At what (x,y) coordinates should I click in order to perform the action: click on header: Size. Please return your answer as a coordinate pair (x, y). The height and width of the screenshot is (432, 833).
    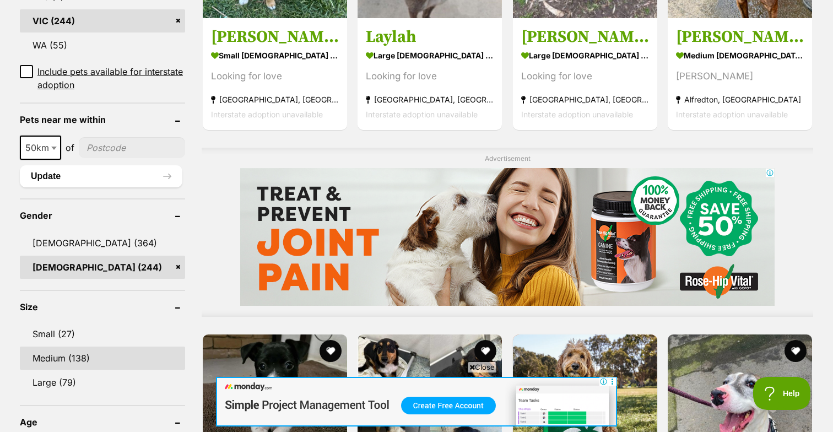
    Looking at the image, I should click on (103, 307).